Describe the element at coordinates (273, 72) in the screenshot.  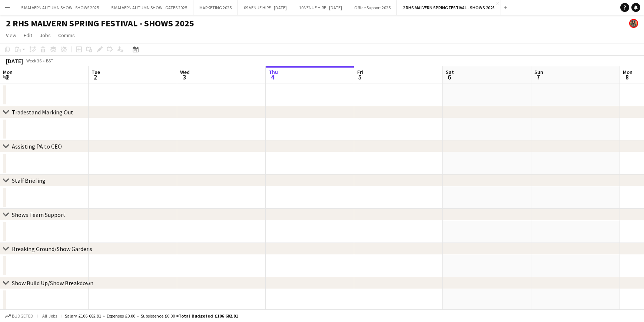
I see `span: Thu` at that location.